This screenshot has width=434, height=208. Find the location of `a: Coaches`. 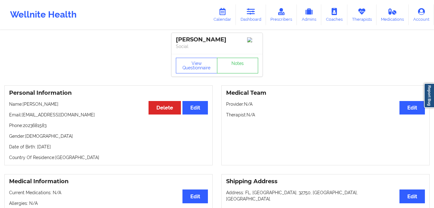

a: Coaches is located at coordinates (334, 15).